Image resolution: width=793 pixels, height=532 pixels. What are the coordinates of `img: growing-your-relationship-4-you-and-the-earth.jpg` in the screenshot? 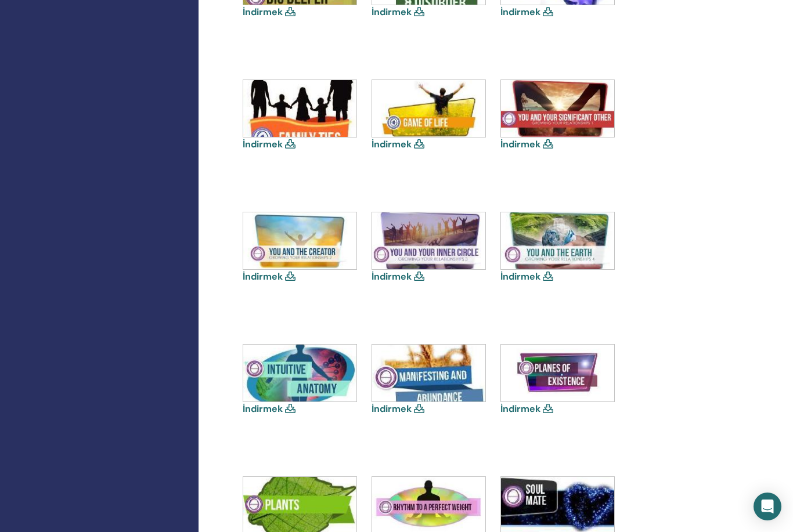 It's located at (557, 241).